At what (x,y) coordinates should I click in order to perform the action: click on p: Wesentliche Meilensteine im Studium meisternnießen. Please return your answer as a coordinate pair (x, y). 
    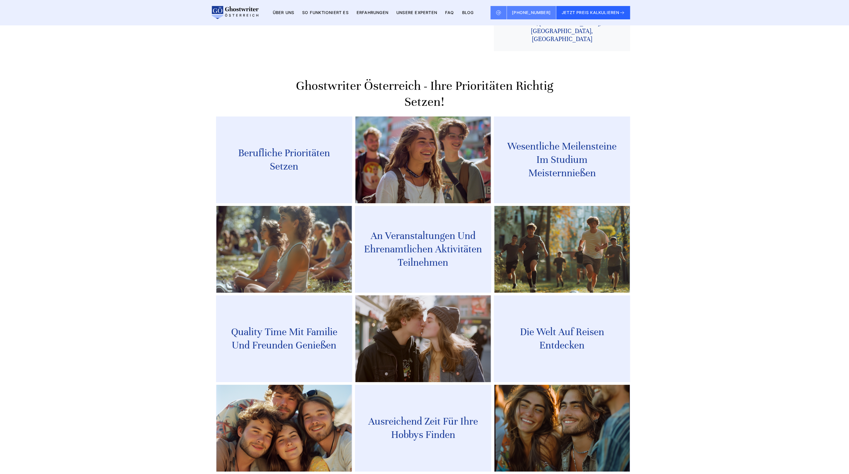
    Looking at the image, I should click on (562, 160).